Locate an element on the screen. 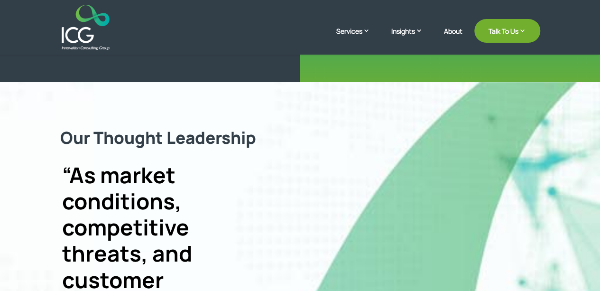 The width and height of the screenshot is (600, 291). a: About is located at coordinates (453, 38).